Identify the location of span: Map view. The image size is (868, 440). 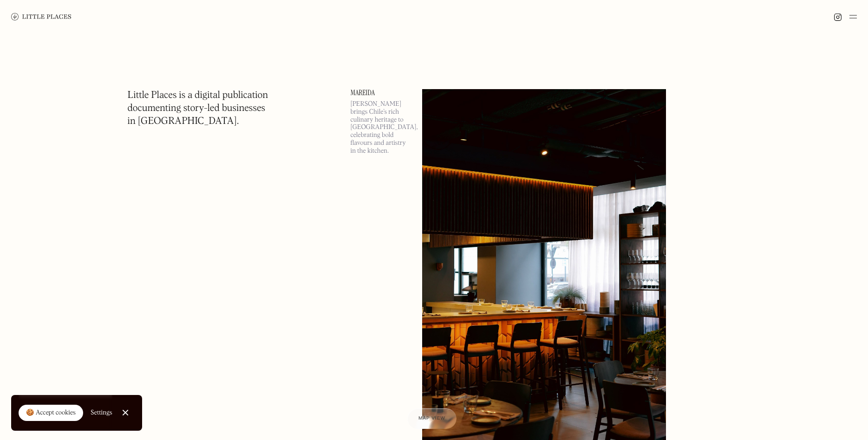
(432, 419).